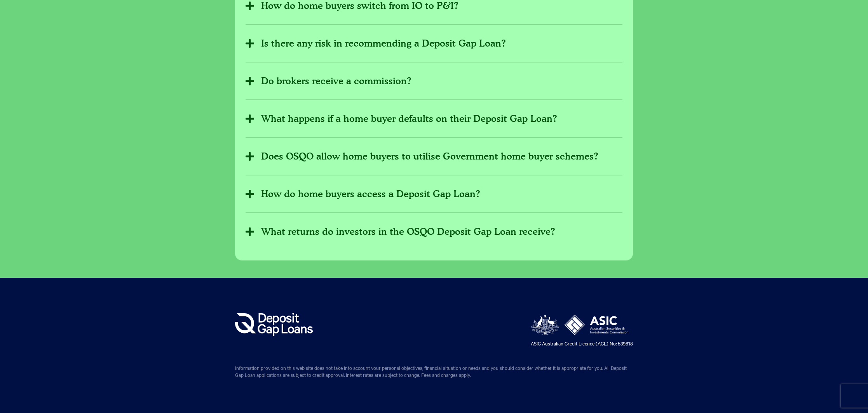  I want to click on button: How do home buyers access a Deposit Gap Loan?, so click(434, 194).